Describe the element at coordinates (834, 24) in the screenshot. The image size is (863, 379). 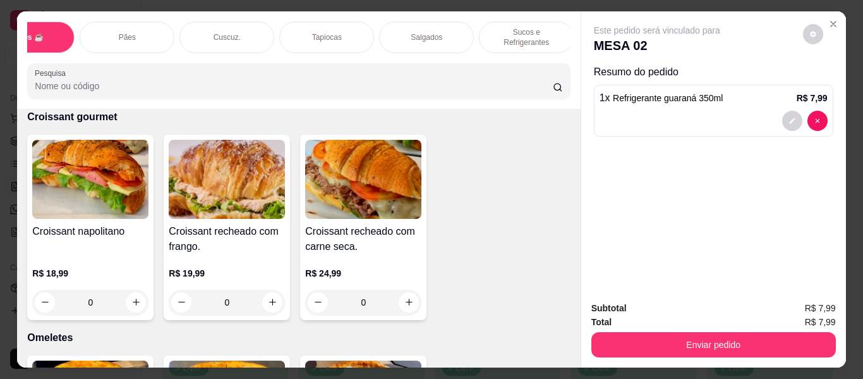
I see `button: Close` at that location.